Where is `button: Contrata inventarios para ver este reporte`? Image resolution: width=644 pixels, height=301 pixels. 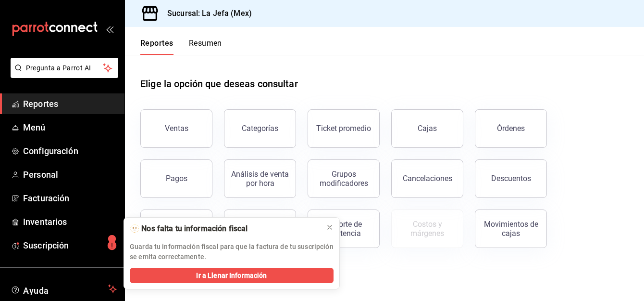
button: Contrata inventarios para ver este reporte is located at coordinates (428, 229).